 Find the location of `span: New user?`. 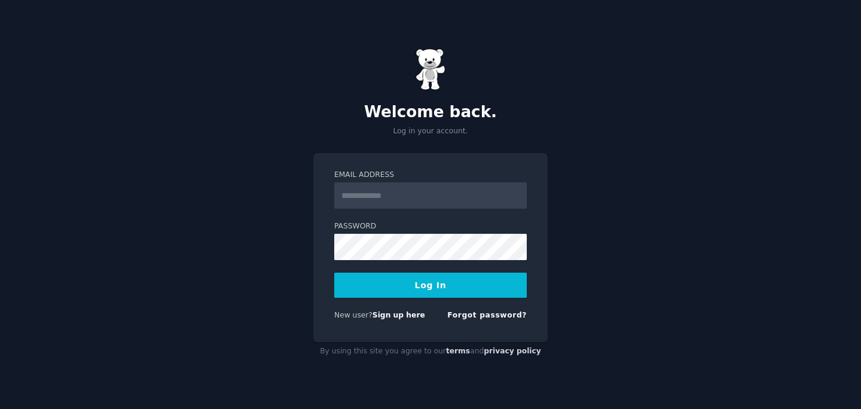

span: New user? is located at coordinates (353, 315).